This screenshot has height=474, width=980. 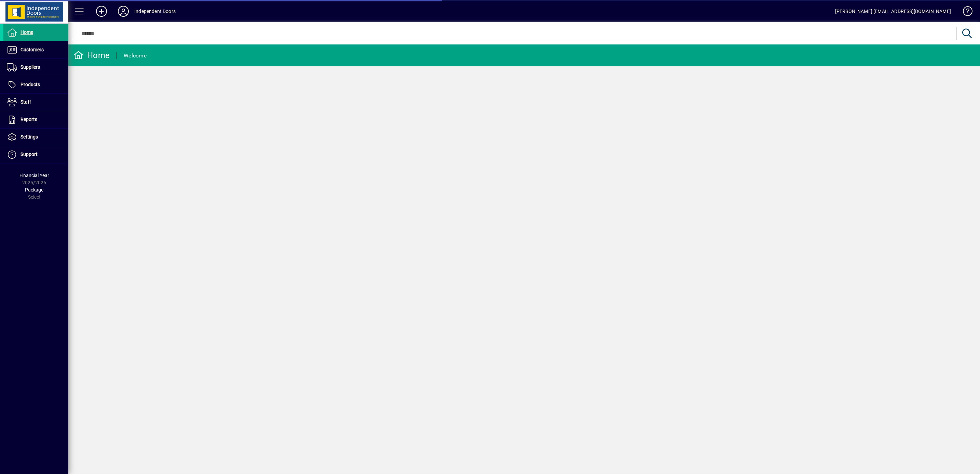 What do you see at coordinates (36, 50) in the screenshot?
I see `a: Customers` at bounding box center [36, 50].